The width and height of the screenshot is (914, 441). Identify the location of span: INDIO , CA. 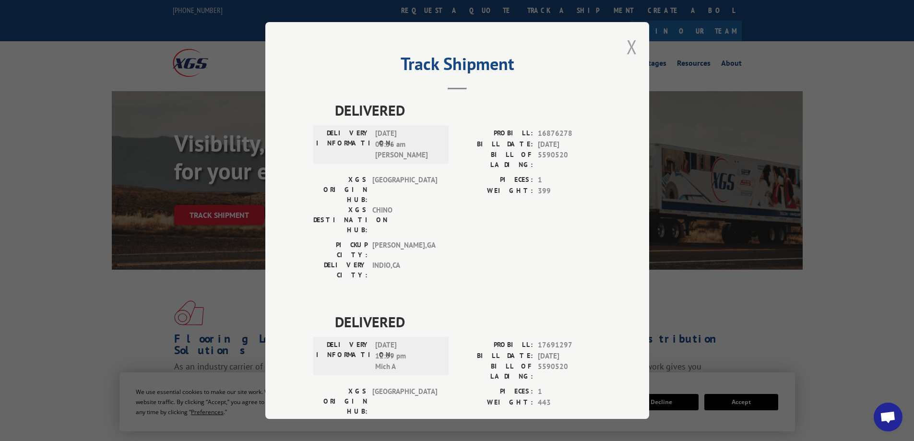
(404, 270).